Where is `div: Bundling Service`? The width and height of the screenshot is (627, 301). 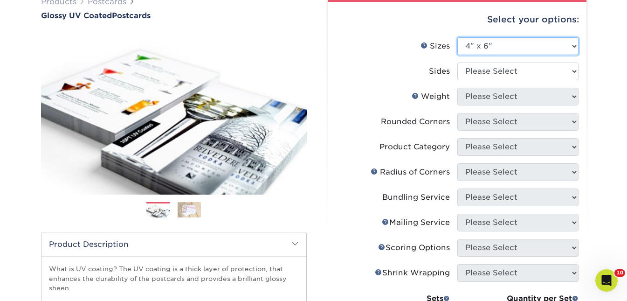 div: Bundling Service is located at coordinates (416, 197).